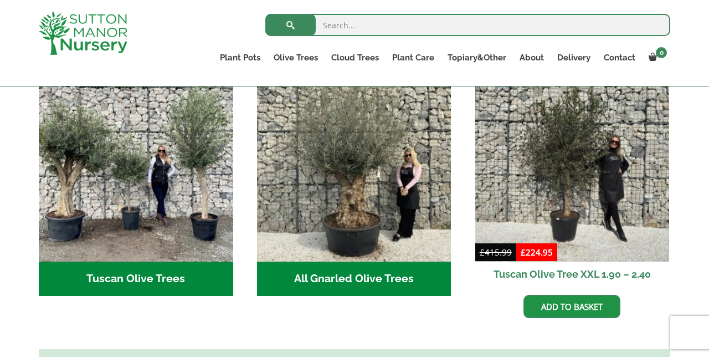 The height and width of the screenshot is (357, 709). What do you see at coordinates (354, 165) in the screenshot?
I see `img: All Gnarled Olive Trees` at bounding box center [354, 165].